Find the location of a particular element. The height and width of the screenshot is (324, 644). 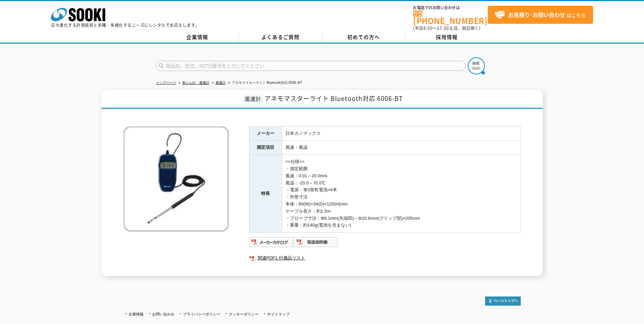

span: 初めての方へ is located at coordinates (364, 37).